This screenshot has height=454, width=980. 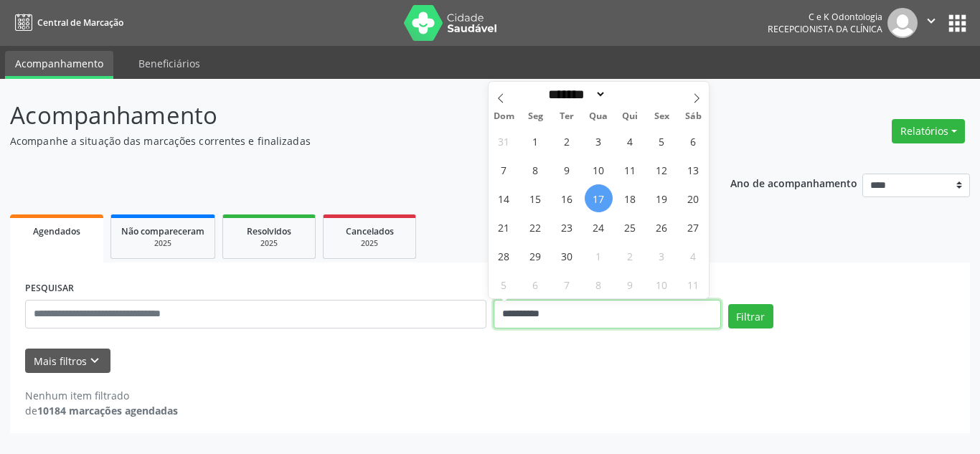 I want to click on a: Beneficiários, so click(x=169, y=63).